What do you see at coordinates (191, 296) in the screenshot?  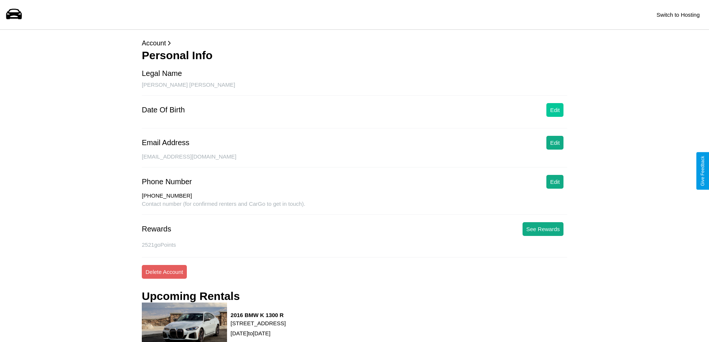 I see `h3: Upcoming Rentals` at bounding box center [191, 296].